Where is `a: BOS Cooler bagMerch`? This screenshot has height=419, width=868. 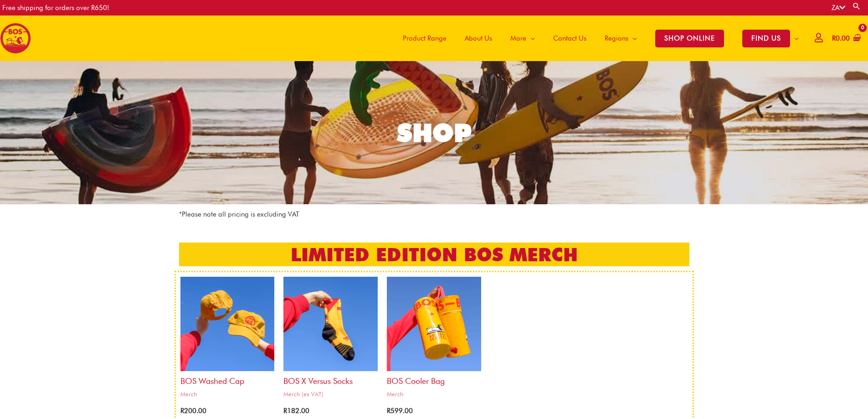 a: BOS Cooler bagMerch is located at coordinates (434, 339).